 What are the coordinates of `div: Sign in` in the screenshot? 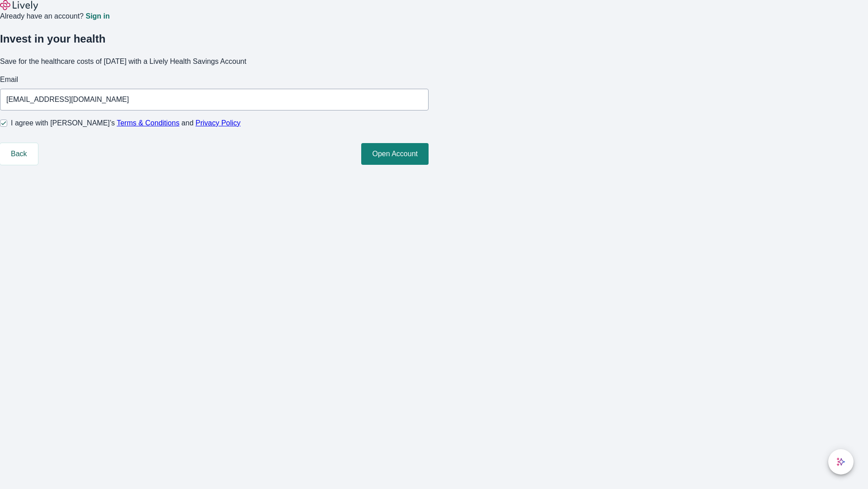 It's located at (97, 16).